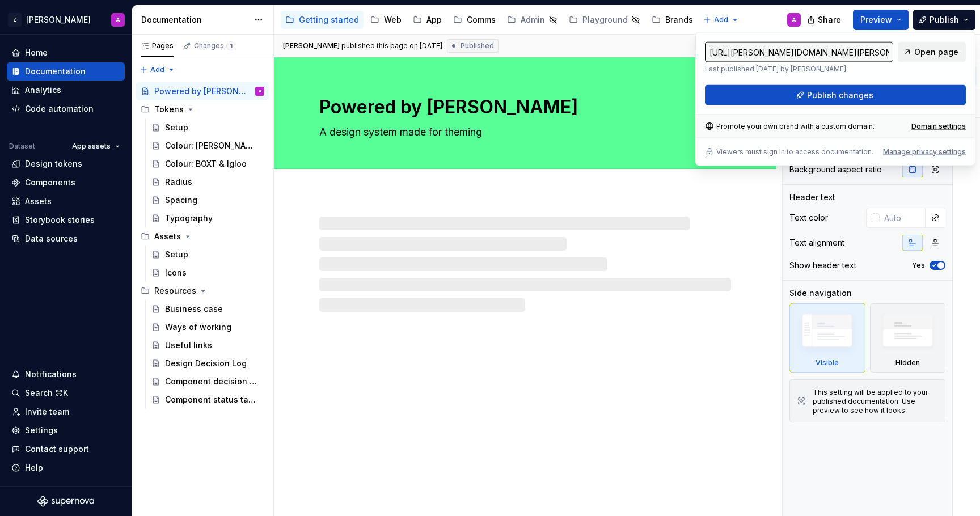 This screenshot has width=980, height=516. Describe the element at coordinates (795, 152) in the screenshot. I see `p: Viewers must sign in to access documentation.` at that location.